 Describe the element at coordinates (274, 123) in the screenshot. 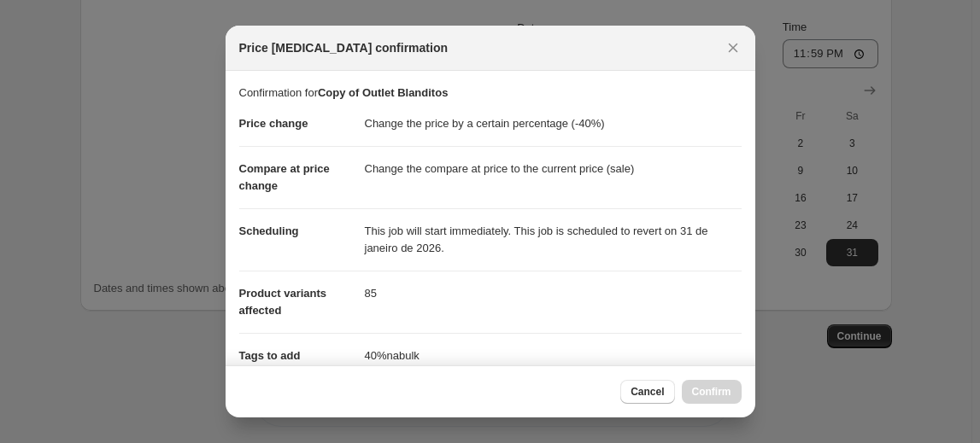

I see `span: Price change` at that location.